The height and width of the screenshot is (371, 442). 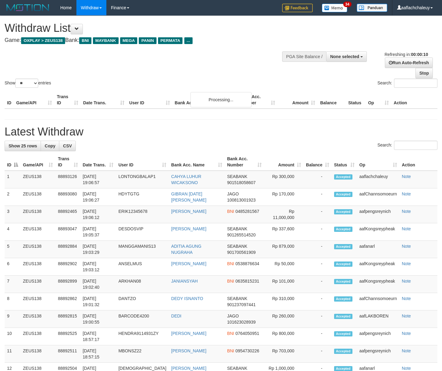 I want to click on a: DEDI, so click(x=176, y=316).